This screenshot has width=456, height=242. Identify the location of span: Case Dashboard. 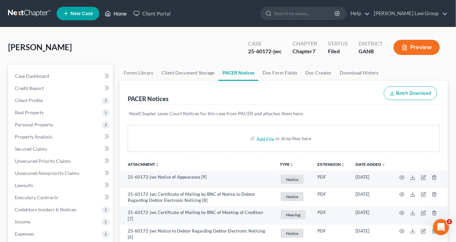
(32, 76).